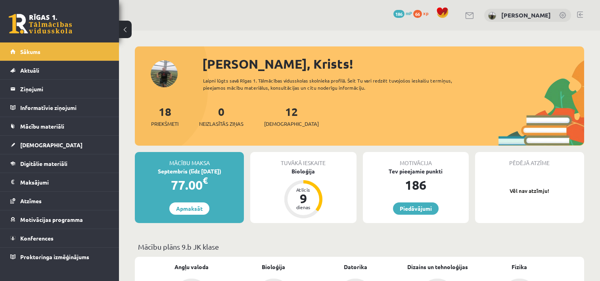  I want to click on a: Datorika, so click(355, 267).